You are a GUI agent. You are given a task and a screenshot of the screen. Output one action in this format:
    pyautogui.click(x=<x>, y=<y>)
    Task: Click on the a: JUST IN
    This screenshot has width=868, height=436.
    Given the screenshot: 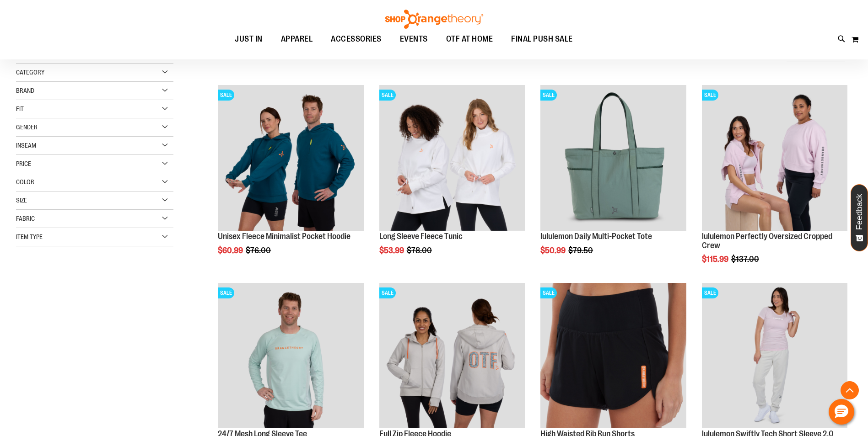 What is the action you would take?
    pyautogui.click(x=248, y=39)
    